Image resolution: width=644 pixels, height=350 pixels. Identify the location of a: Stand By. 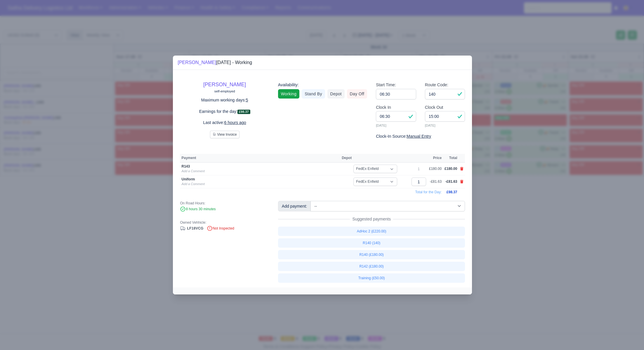
(314, 94).